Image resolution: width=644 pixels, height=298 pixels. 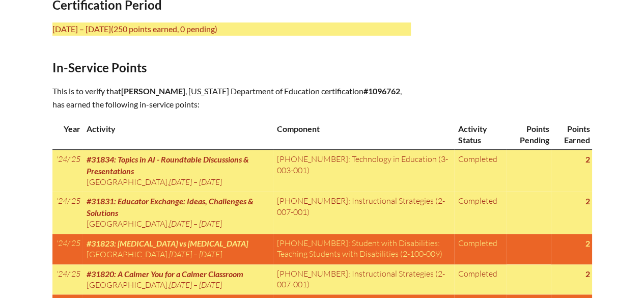 I want to click on th: Activity Status, so click(x=480, y=134).